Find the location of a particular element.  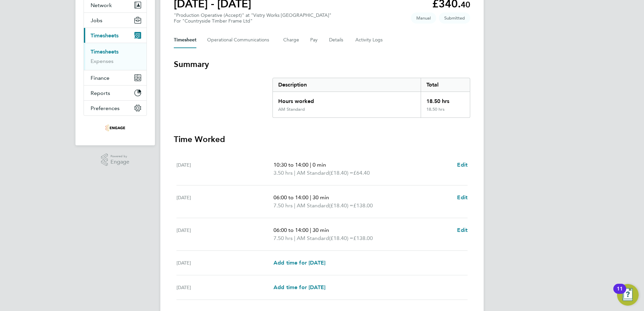

button: Reports is located at coordinates (115, 93).